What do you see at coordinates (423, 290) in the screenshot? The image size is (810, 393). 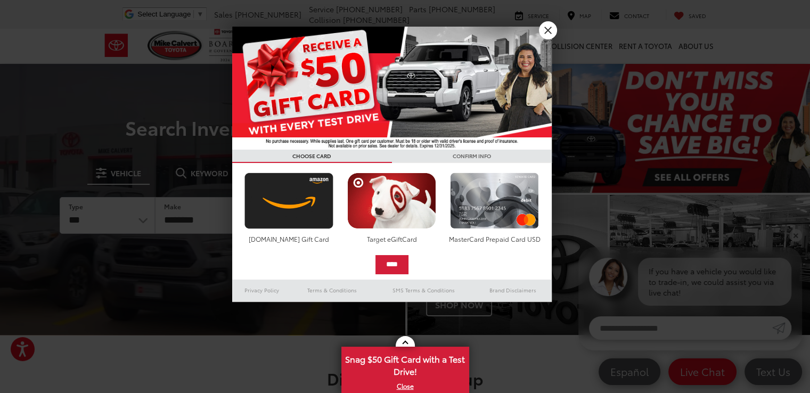 I see `a: SMS Terms & Conditions` at bounding box center [423, 290].